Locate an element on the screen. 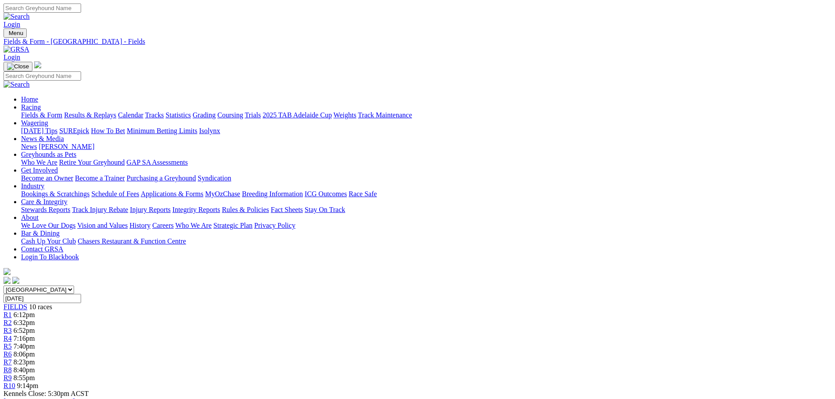 This screenshot has width=835, height=399. a: Calendar is located at coordinates (131, 115).